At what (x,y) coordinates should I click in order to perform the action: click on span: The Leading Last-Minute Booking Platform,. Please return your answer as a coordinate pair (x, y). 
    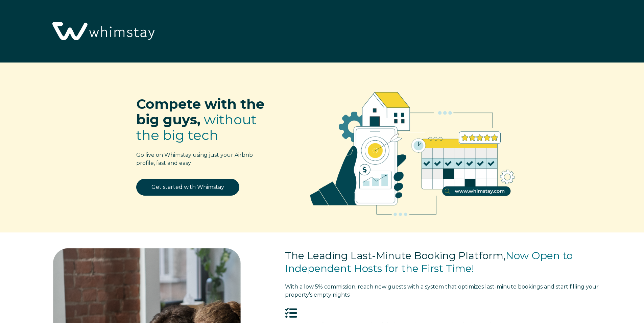
    Looking at the image, I should click on (395, 255).